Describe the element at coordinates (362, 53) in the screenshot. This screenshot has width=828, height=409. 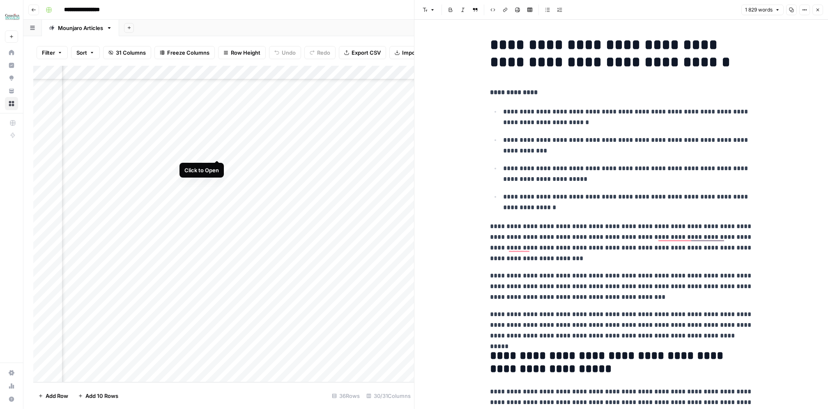
I see `button: Export CSV` at that location.